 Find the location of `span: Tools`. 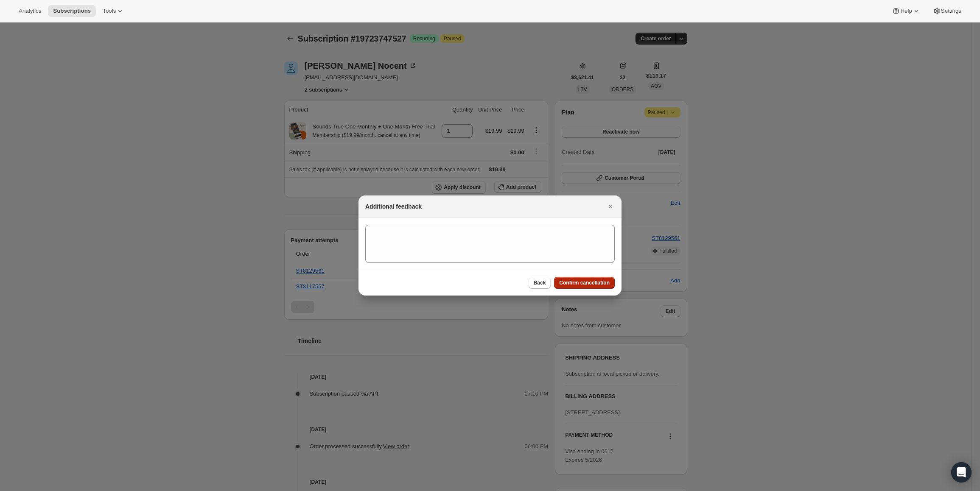

span: Tools is located at coordinates (109, 11).